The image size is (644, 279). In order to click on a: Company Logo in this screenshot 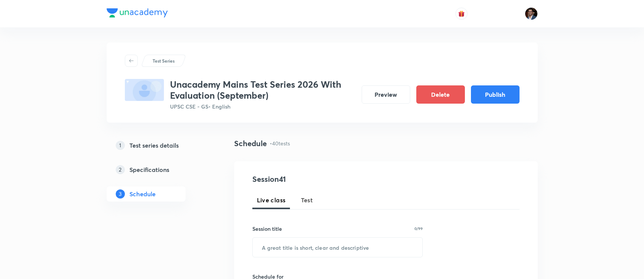, I will do `click(137, 14)`.